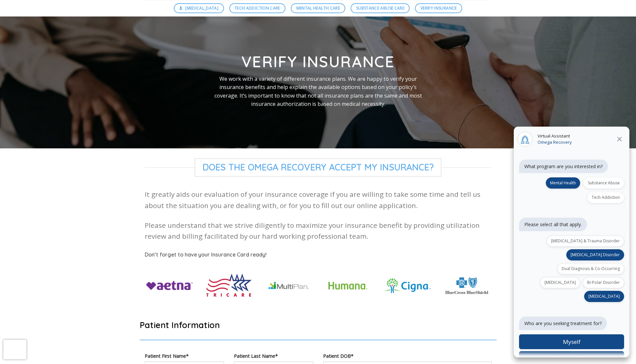 The width and height of the screenshot is (636, 364). What do you see at coordinates (438, 8) in the screenshot?
I see `a: Verify Insurance` at bounding box center [438, 8].